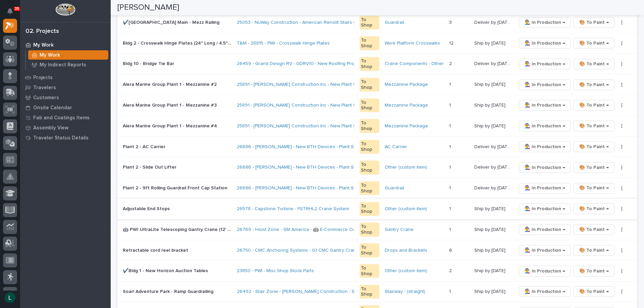 The width and height of the screenshot is (644, 308). What do you see at coordinates (412, 43) in the screenshot?
I see `a: Work Platform Crosswalks` at bounding box center [412, 43].